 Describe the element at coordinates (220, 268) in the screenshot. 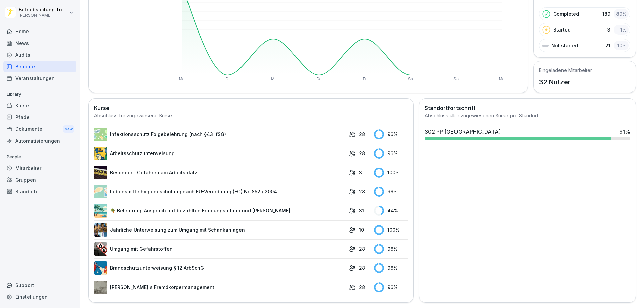

I see `a: Brandschutzunterweisung § 12 ArbSchG` at that location.